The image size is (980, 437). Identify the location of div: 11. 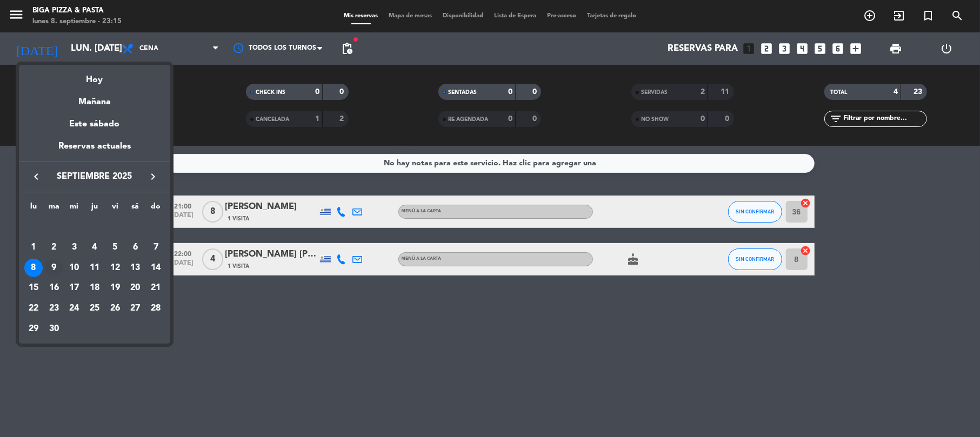
(94, 267).